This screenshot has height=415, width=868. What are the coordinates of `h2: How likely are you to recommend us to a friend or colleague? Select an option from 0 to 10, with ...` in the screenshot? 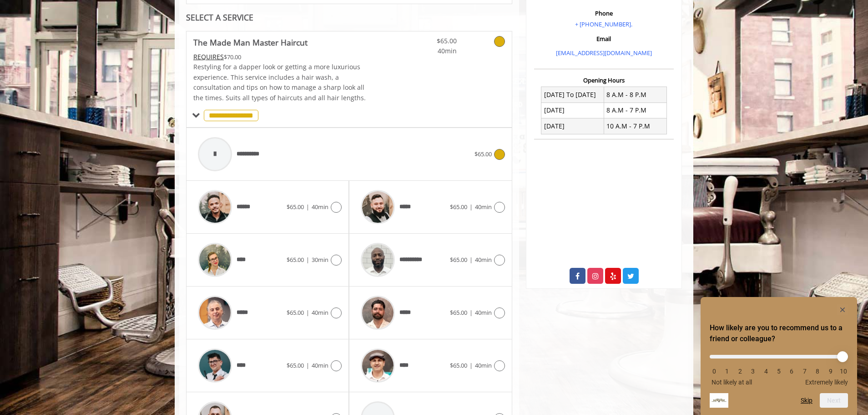 It's located at (779, 334).